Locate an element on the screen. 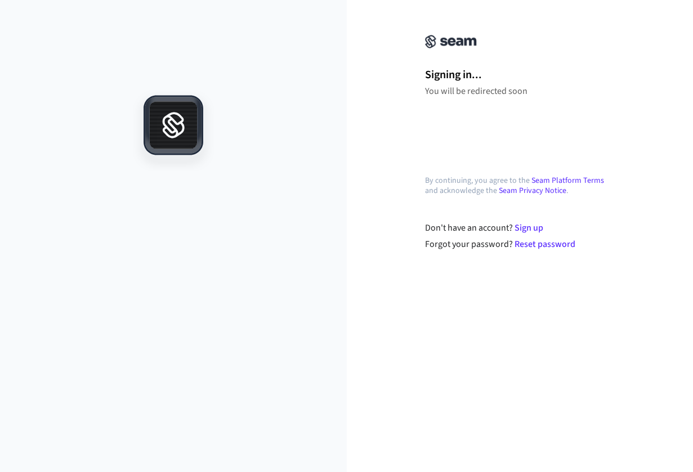 This screenshot has width=693, height=472. h1: Signing in... is located at coordinates (520, 75).